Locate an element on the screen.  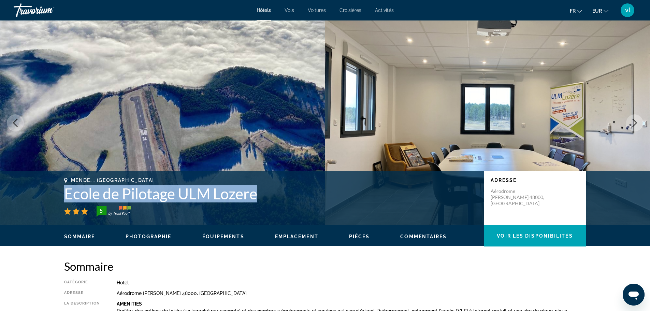
span: Sommaire is located at coordinates (80, 236).